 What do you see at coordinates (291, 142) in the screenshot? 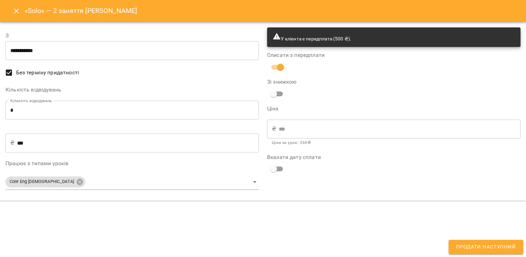
I see `b: Ціна за урок : 250 ₴` at bounding box center [291, 142].